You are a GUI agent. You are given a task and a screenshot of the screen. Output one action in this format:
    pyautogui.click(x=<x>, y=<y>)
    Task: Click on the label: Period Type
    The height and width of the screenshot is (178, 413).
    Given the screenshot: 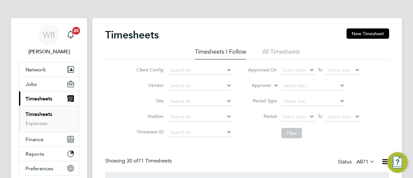 What is the action you would take?
    pyautogui.click(x=262, y=101)
    